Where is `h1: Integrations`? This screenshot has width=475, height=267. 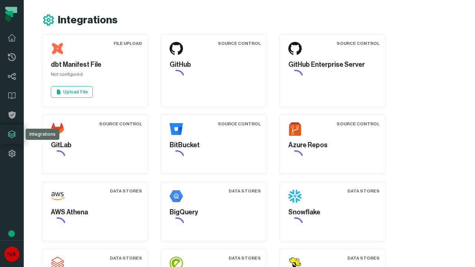 h1: Integrations is located at coordinates (88, 20).